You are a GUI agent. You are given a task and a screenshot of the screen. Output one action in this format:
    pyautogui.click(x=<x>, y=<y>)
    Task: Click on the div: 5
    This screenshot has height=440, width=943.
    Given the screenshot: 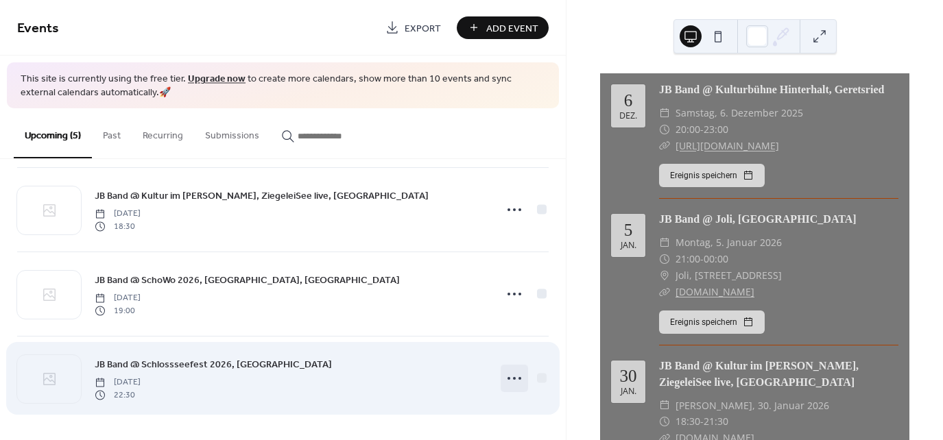 What is the action you would take?
    pyautogui.click(x=628, y=230)
    